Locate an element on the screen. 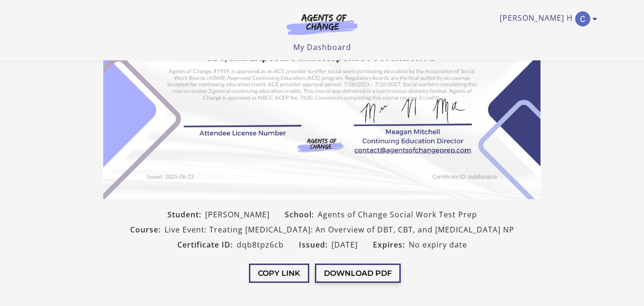 Image resolution: width=644 pixels, height=306 pixels. span: dqb8tpz6cb is located at coordinates (260, 245).